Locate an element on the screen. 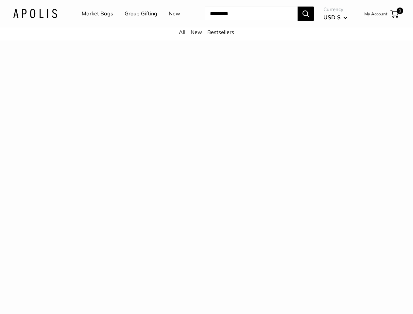  button: Search is located at coordinates (306, 14).